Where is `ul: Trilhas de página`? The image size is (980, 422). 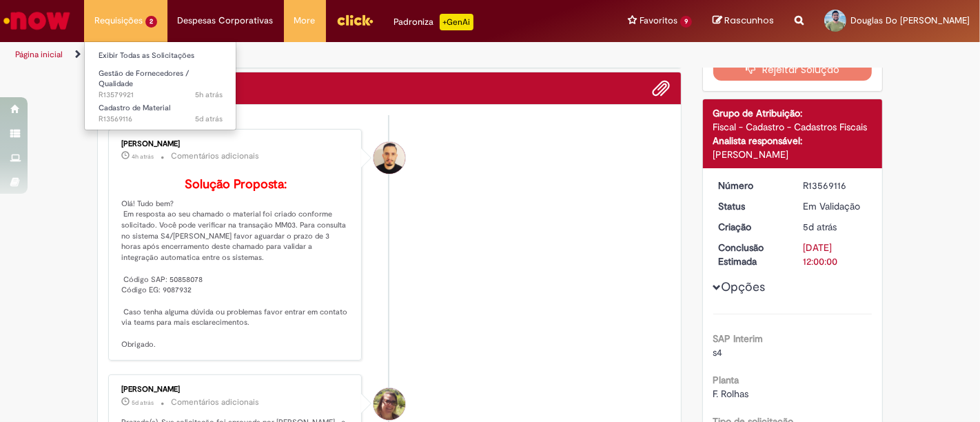
ul: Trilhas de página is located at coordinates (326, 55).